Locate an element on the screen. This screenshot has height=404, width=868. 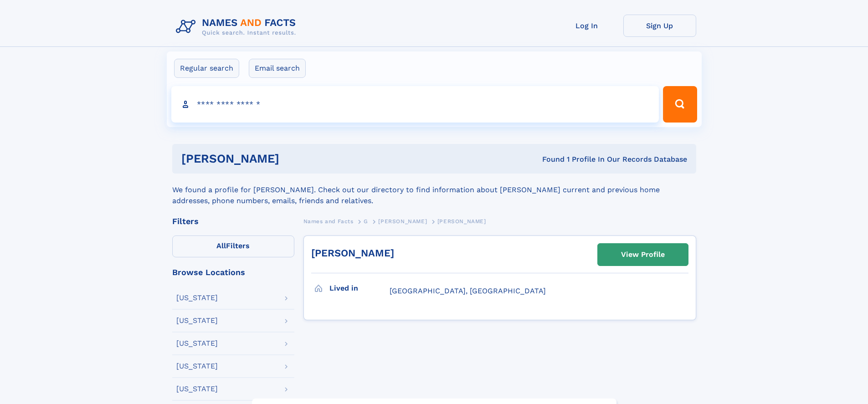
a: View Profile is located at coordinates (643, 255).